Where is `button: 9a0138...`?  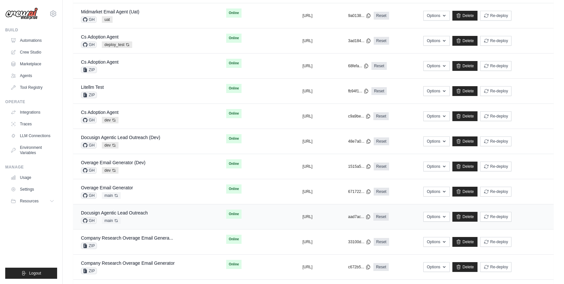
button: 9a0138... is located at coordinates (359, 16).